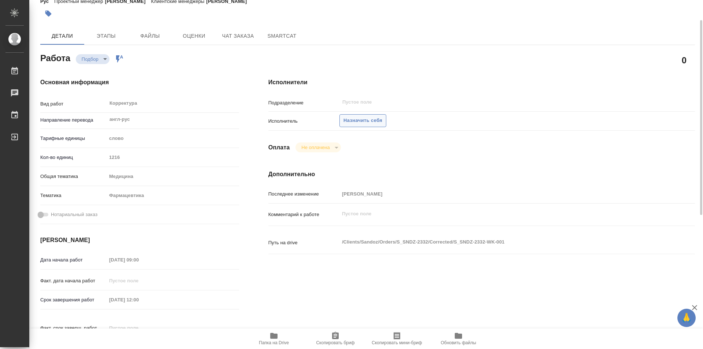 The width and height of the screenshot is (703, 349). What do you see at coordinates (73, 281) in the screenshot?
I see `p: Факт. дата начала работ` at bounding box center [73, 281].